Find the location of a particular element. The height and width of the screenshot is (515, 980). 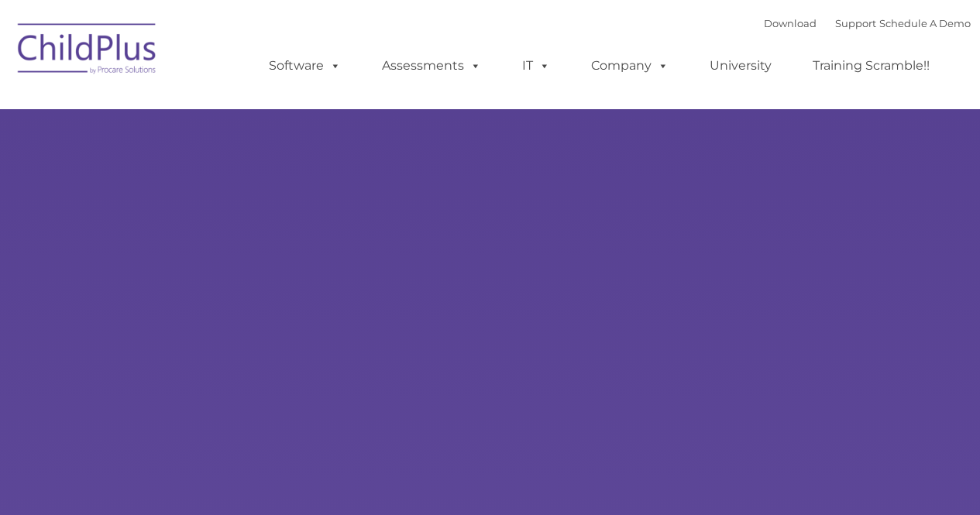

a: Assessments is located at coordinates (432, 66).